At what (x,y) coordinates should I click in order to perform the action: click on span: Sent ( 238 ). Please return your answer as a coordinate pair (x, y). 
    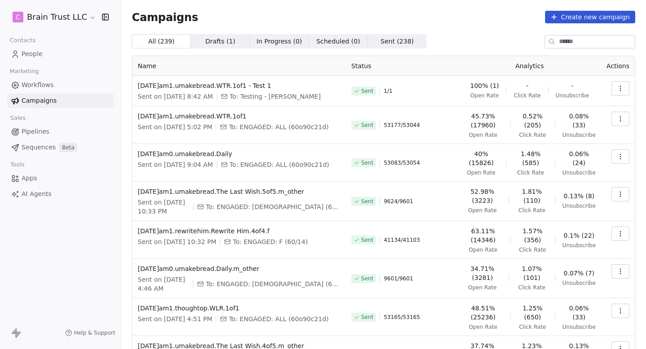
    Looking at the image, I should click on (397, 41).